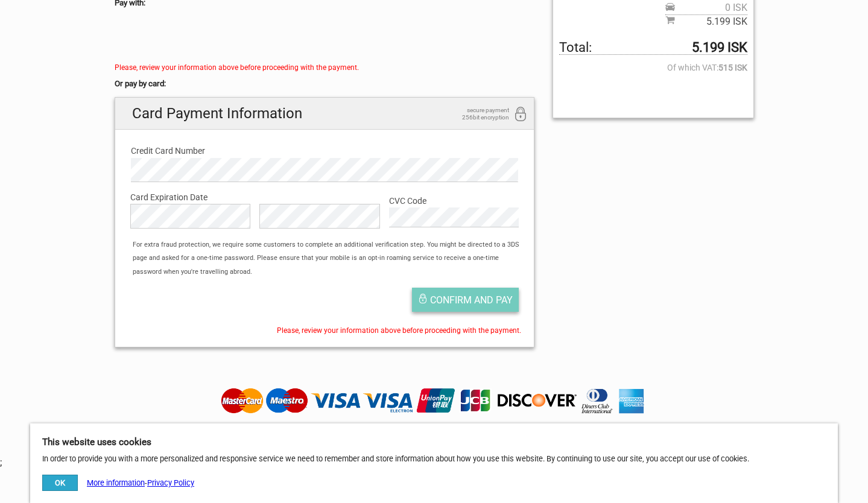 The height and width of the screenshot is (503, 868). What do you see at coordinates (521, 115) in the screenshot?
I see `i: 256bit encryption` at bounding box center [521, 115].